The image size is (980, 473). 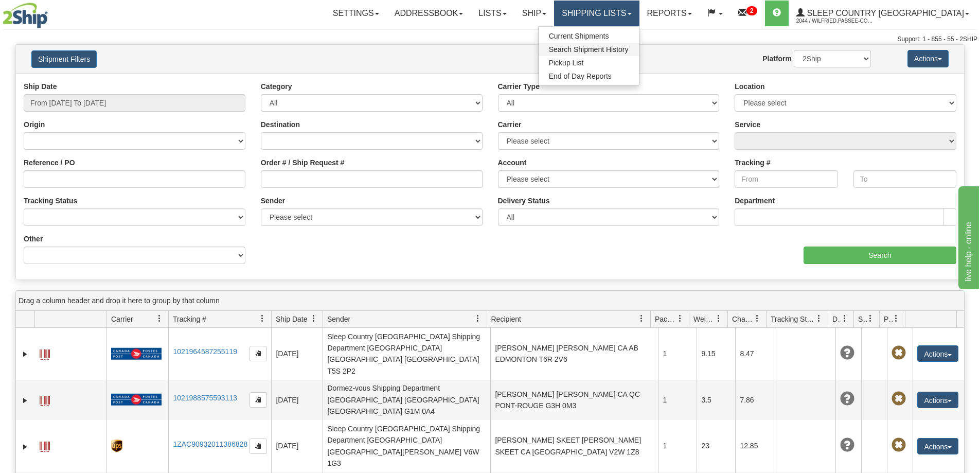 I want to click on img: 8 - UPS, so click(x=116, y=446).